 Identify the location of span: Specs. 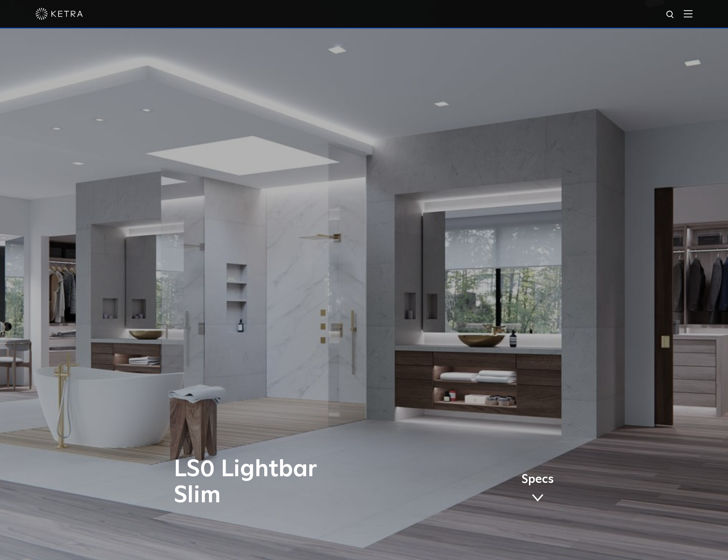
(537, 479).